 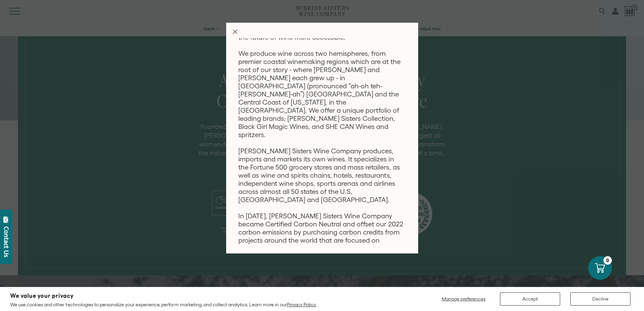 What do you see at coordinates (302, 305) in the screenshot?
I see `a: Privacy Policy.` at bounding box center [302, 305].